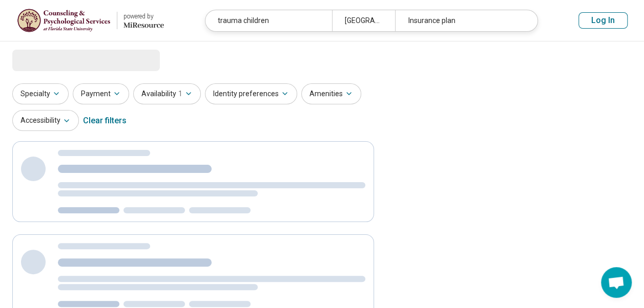 This screenshot has width=644, height=308. Describe the element at coordinates (458, 21) in the screenshot. I see `div: Insurance plan` at that location.